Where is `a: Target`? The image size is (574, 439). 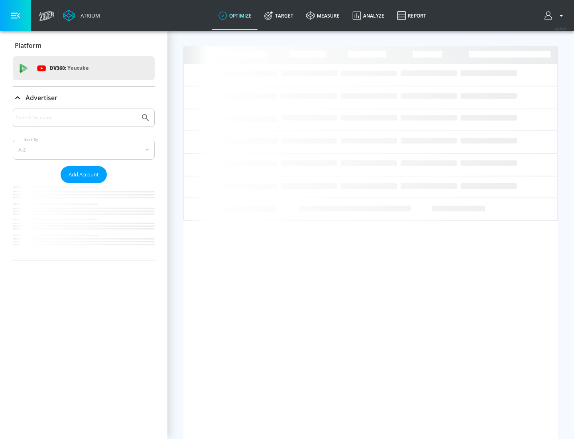 a: Target is located at coordinates (279, 16).